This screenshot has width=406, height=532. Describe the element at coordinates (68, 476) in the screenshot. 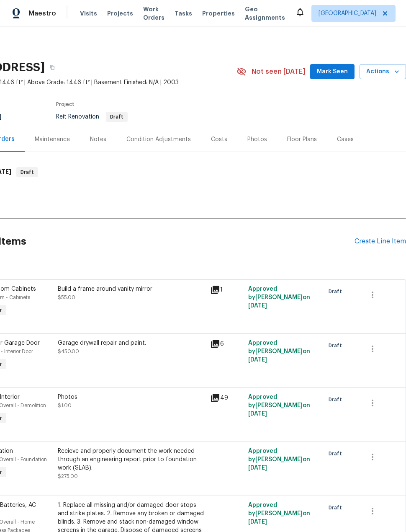

I see `span: $275.00` at that location.